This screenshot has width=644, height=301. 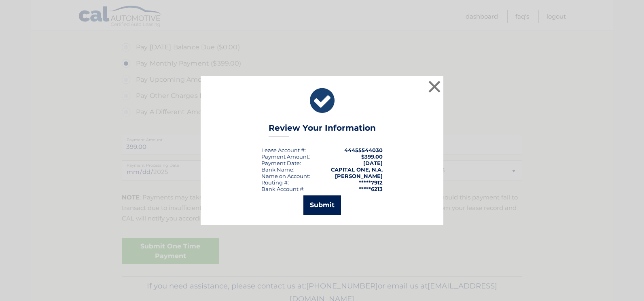 I want to click on div: Routing #:, so click(x=275, y=183).